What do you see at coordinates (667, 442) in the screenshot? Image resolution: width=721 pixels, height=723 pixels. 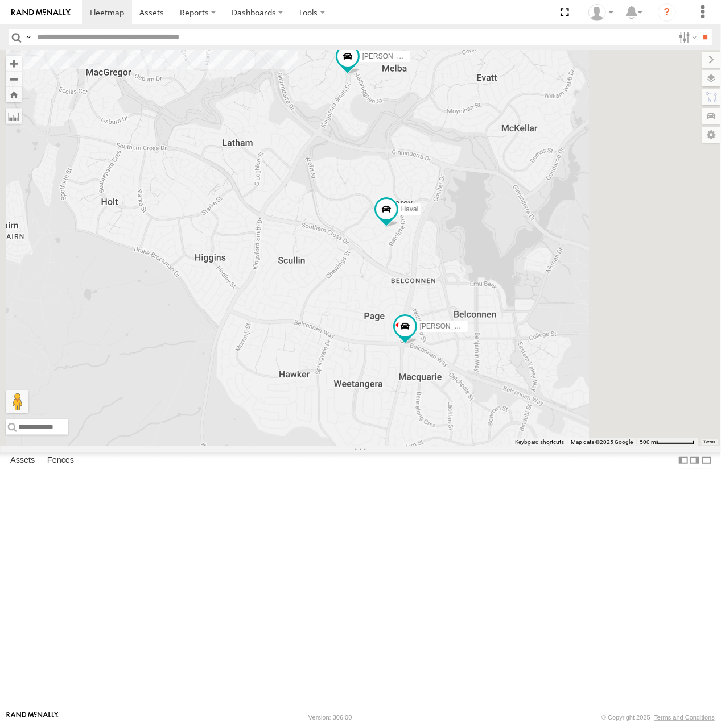 I see `button: Map scale: 500 m per 64 pixels` at bounding box center [667, 442].